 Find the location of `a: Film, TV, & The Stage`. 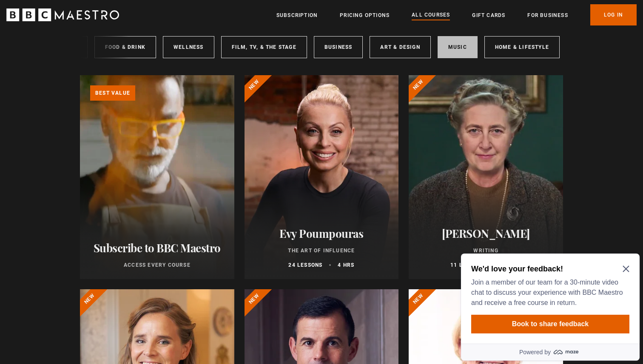

a: Film, TV, & The Stage is located at coordinates (264, 47).